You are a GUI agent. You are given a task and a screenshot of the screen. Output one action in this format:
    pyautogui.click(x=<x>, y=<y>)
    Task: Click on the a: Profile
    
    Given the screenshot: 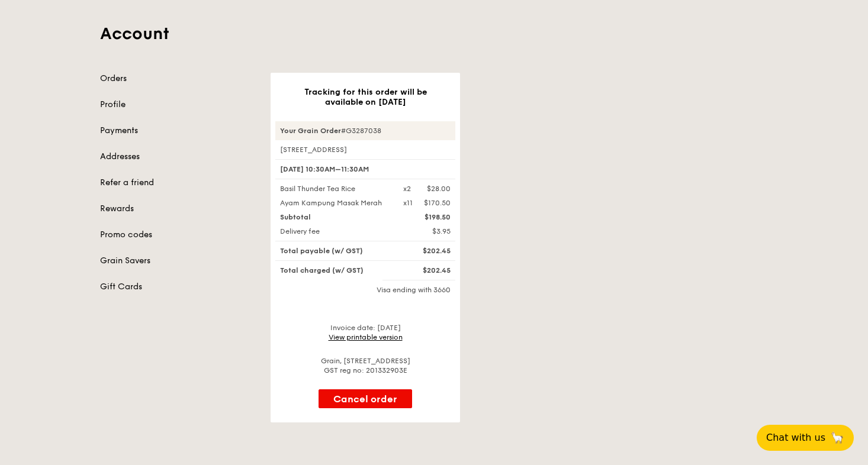 What is the action you would take?
    pyautogui.click(x=179, y=105)
    